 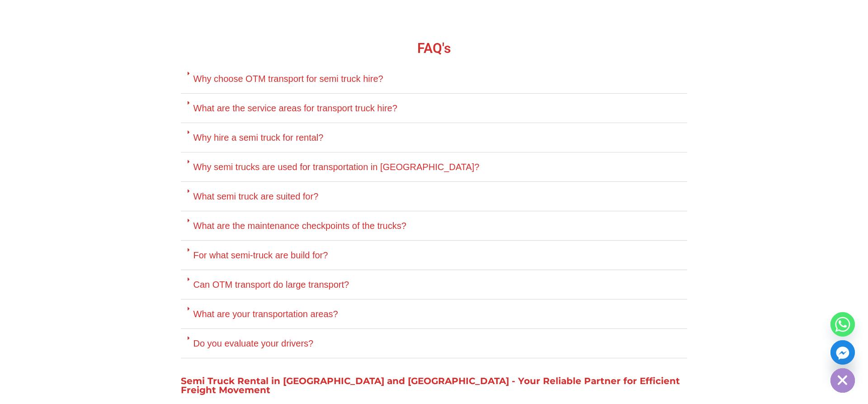 What do you see at coordinates (434, 225) in the screenshot?
I see `div: What are the maintenance checkpoints of the trucks?` at bounding box center [434, 225].